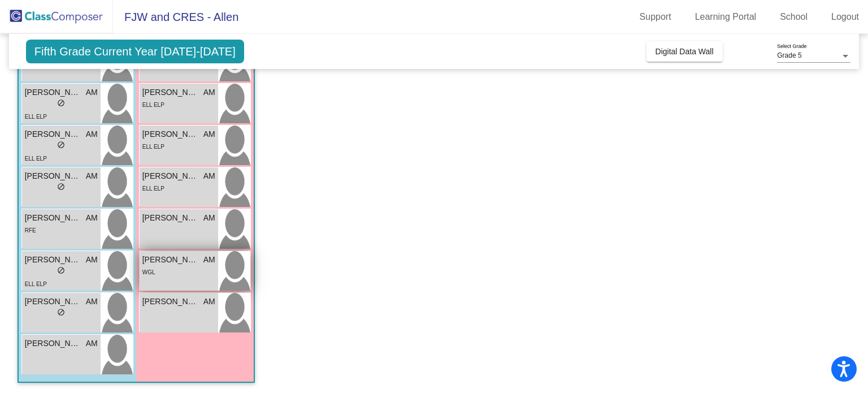 The height and width of the screenshot is (393, 868). Describe the element at coordinates (794, 17) in the screenshot. I see `a: School` at that location.